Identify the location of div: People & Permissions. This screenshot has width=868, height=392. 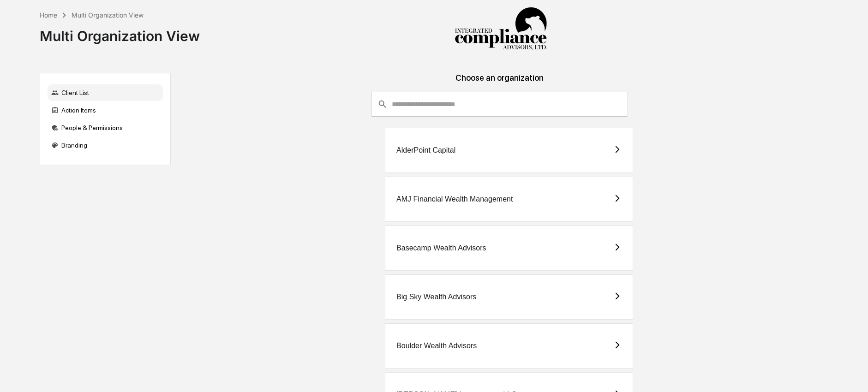
(105, 128).